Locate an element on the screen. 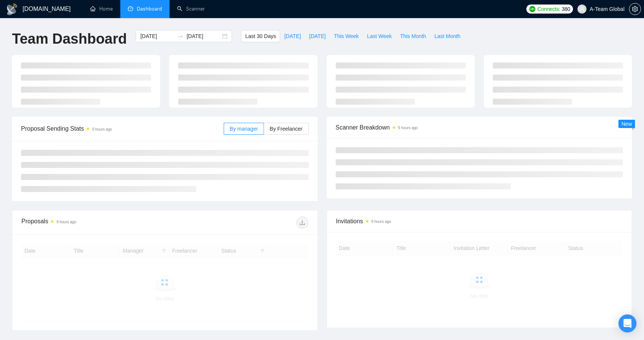 This screenshot has width=644, height=340. button: setting is located at coordinates (635, 9).